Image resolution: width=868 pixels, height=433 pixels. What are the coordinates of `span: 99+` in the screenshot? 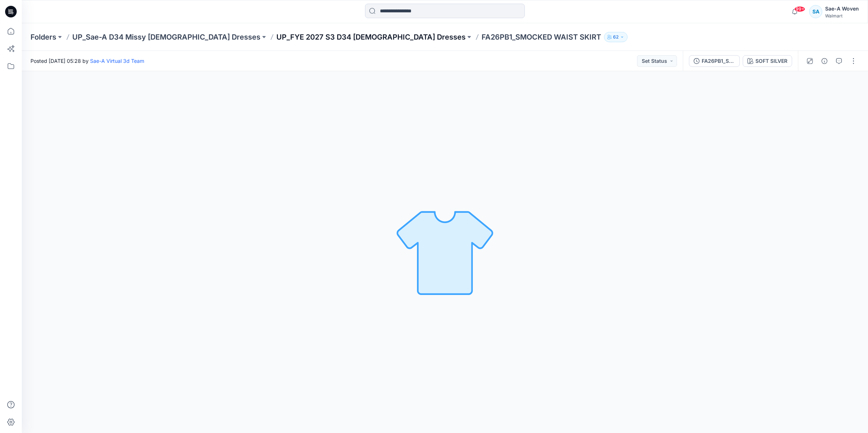 It's located at (800, 9).